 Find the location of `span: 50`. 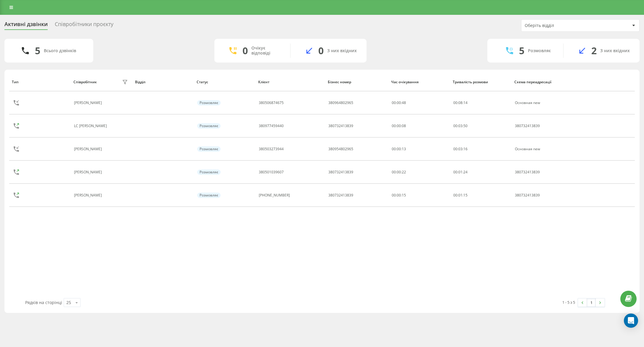

span: 50 is located at coordinates (465, 126).